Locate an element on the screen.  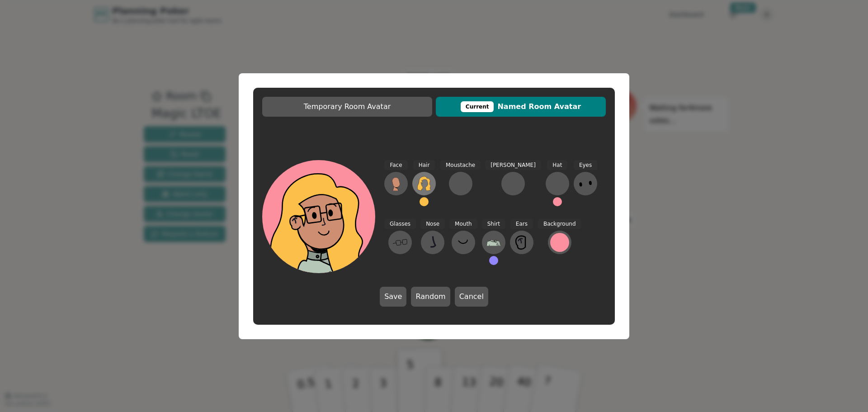
span: Nose is located at coordinates (433, 224).